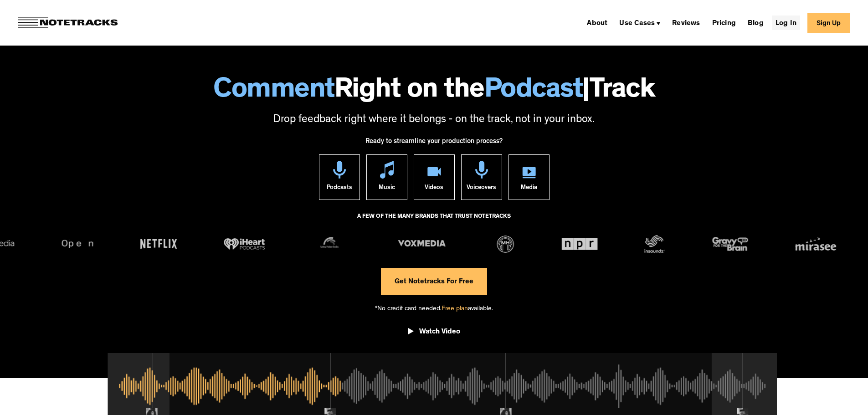  Describe the element at coordinates (387, 178) in the screenshot. I see `a: Music` at that location.